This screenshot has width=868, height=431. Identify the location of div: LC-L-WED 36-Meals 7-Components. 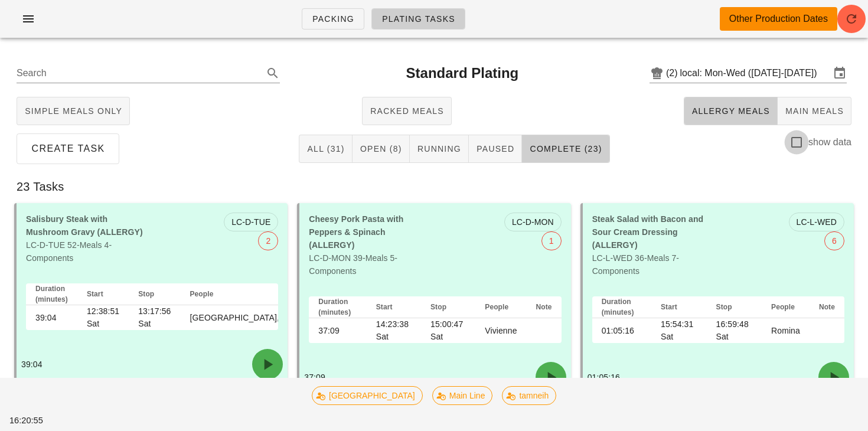
(652, 245).